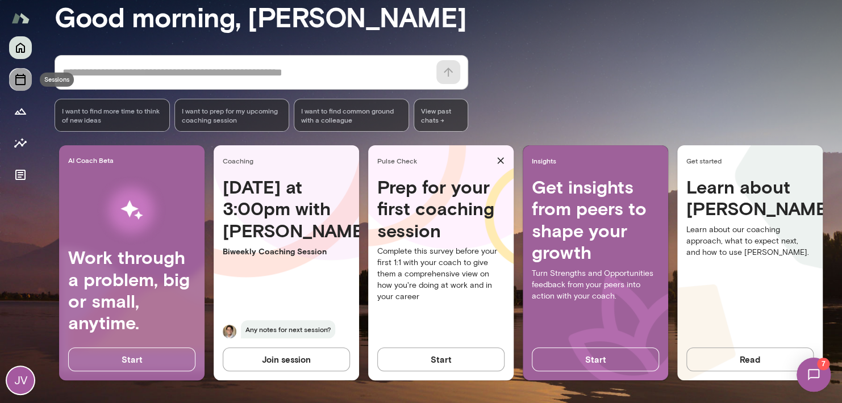 The width and height of the screenshot is (842, 403). What do you see at coordinates (232, 115) in the screenshot?
I see `div: I want to prep for my upcoming coaching session` at bounding box center [232, 115].